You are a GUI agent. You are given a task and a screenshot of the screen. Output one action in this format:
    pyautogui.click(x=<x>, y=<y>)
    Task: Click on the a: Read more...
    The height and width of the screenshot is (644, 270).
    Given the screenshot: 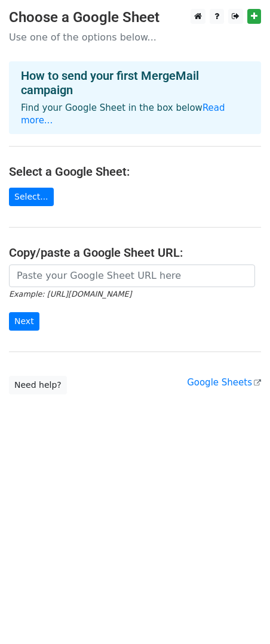 What is the action you would take?
    pyautogui.click(x=123, y=114)
    